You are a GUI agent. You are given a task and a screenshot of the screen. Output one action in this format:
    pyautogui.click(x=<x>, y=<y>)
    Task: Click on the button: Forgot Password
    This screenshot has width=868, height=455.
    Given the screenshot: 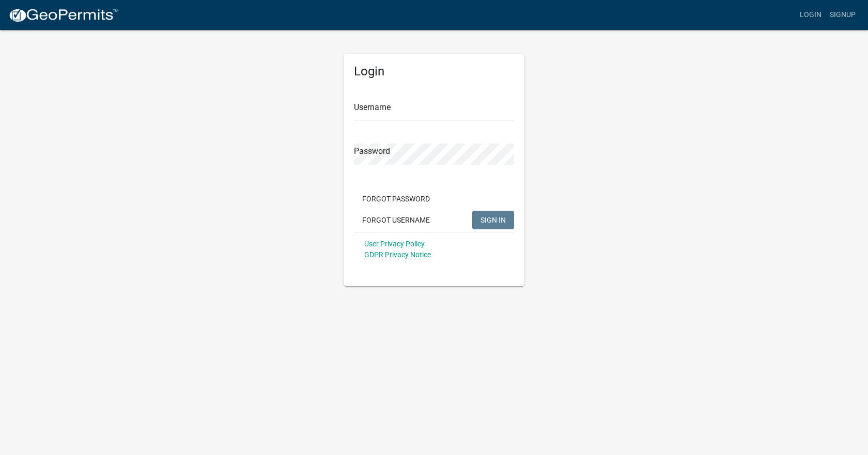 What is the action you would take?
    pyautogui.click(x=396, y=199)
    